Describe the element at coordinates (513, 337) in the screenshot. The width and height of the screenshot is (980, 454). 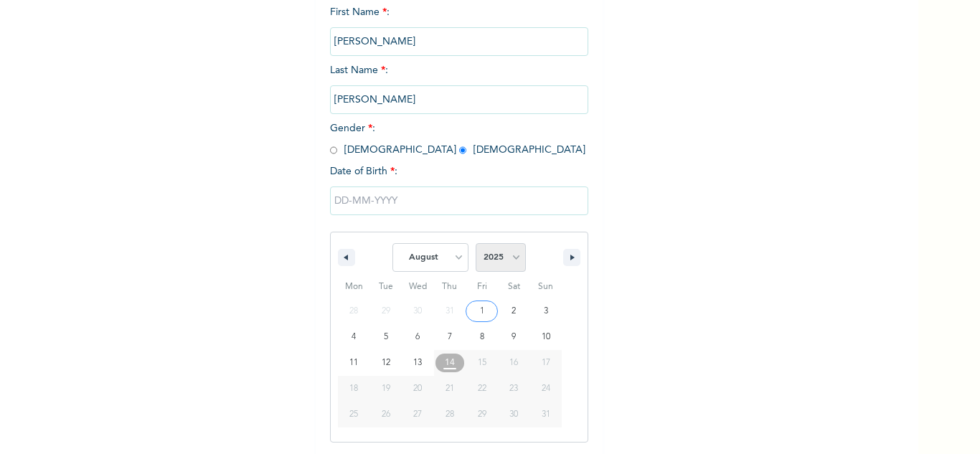
I see `span: 9` at that location.